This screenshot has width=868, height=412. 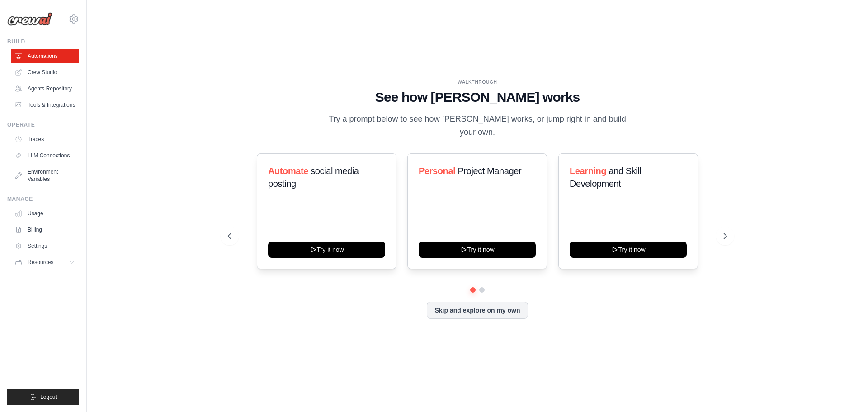 What do you see at coordinates (43, 42) in the screenshot?
I see `div: Build` at bounding box center [43, 42].